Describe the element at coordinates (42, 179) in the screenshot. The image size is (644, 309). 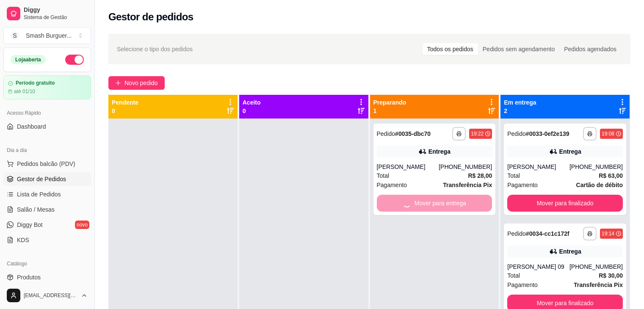
I see `span: Gestor de Pedidos` at that location.